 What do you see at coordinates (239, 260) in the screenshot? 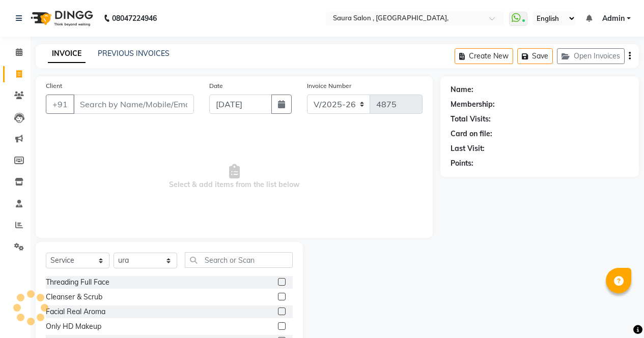
I see `input: Search or Scan` at bounding box center [239, 260].